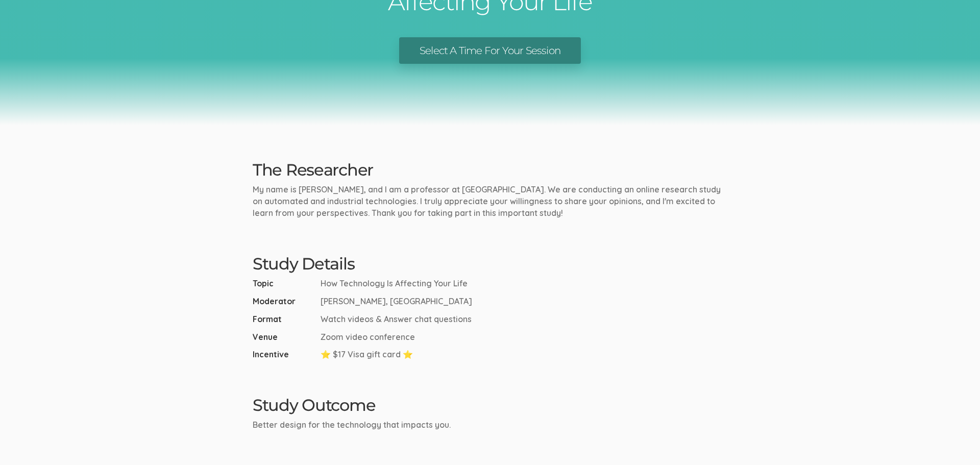 The width and height of the screenshot is (980, 465). I want to click on span: Venue, so click(284, 337).